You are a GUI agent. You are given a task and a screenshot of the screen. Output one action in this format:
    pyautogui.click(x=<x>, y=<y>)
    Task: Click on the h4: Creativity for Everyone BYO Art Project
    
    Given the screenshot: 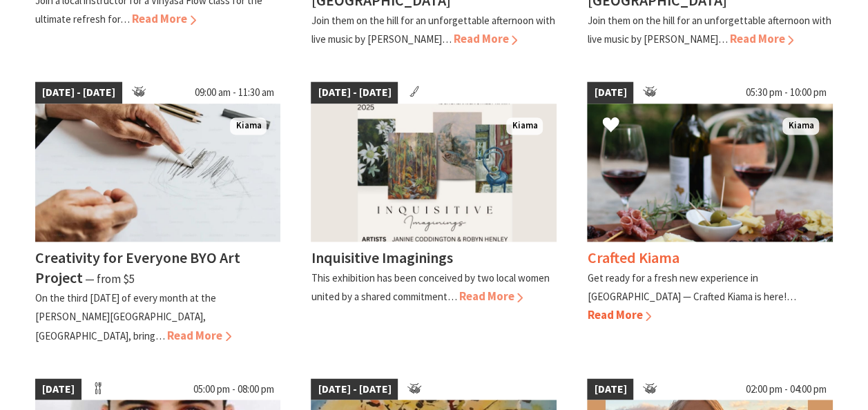 What is the action you would take?
    pyautogui.click(x=137, y=267)
    